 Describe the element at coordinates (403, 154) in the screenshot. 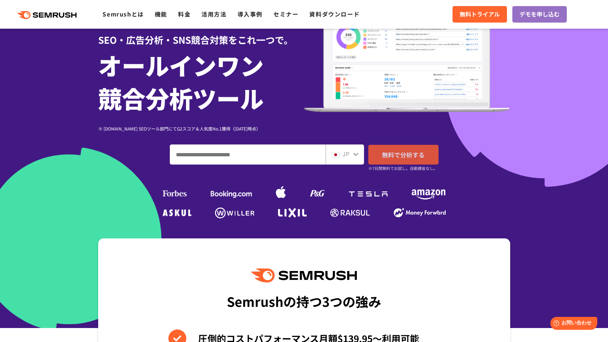

I see `a: 無料で分析する` at that location.